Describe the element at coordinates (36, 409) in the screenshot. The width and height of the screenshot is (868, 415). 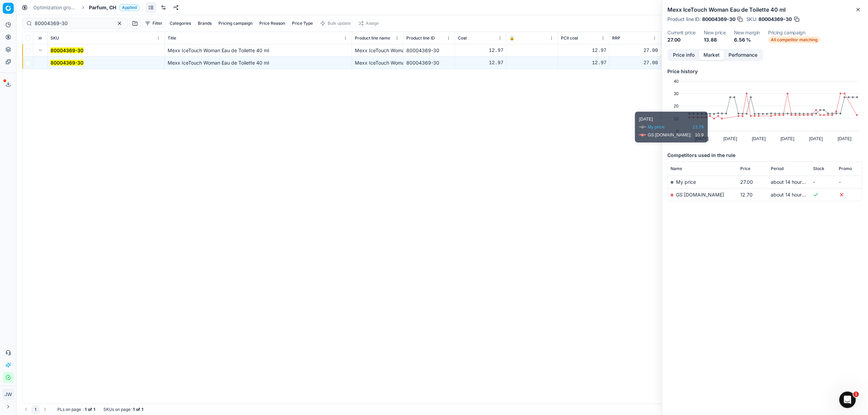
I see `button: 1` at that location.